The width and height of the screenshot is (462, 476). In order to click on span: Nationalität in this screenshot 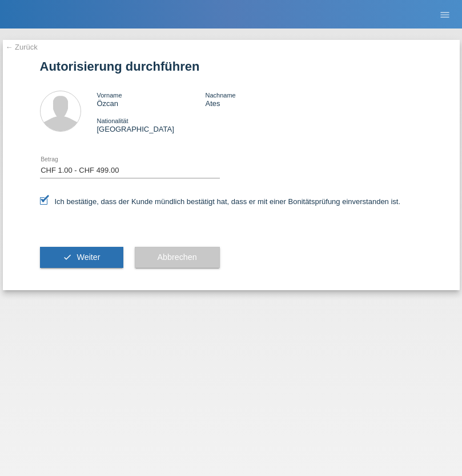, I will do `click(113, 121)`.